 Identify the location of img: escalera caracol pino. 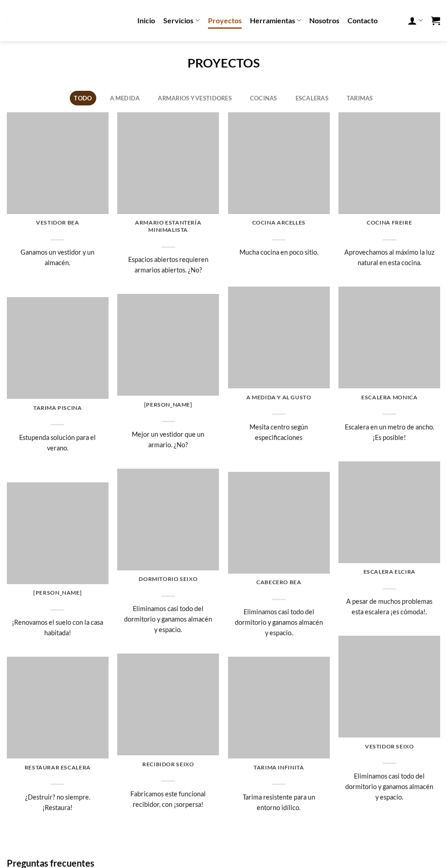
(389, 337).